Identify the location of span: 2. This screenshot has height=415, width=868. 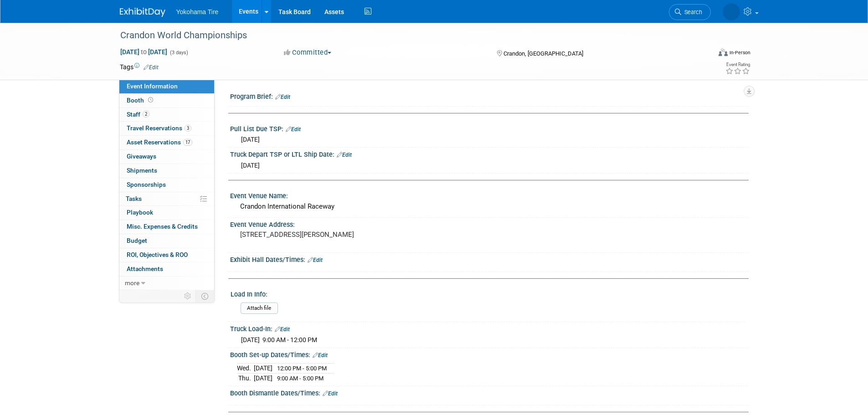
(146, 114).